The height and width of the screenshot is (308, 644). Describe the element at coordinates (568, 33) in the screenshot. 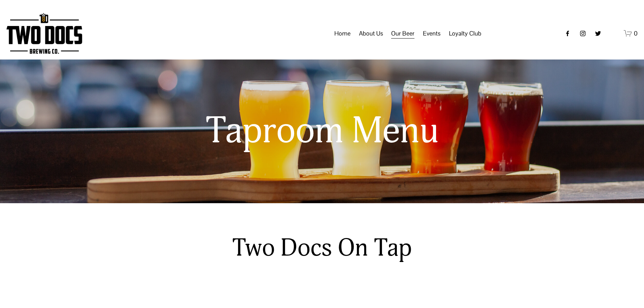

I see `a: Facebook` at that location.